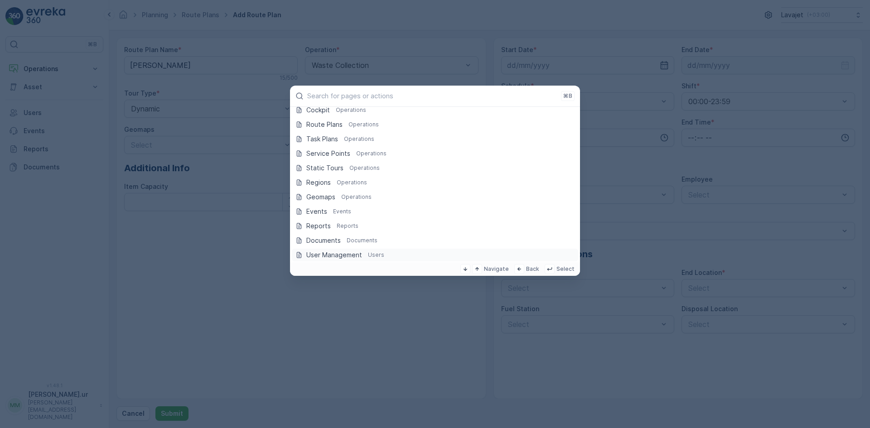  Describe the element at coordinates (432, 96) in the screenshot. I see `input: Search for pages or actions` at that location.